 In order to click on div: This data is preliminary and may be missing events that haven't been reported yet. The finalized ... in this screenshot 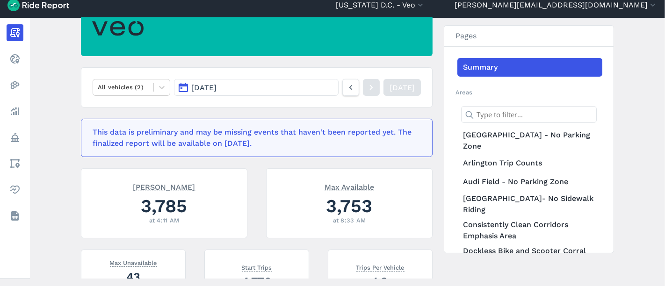, I will do `click(254, 138)`.